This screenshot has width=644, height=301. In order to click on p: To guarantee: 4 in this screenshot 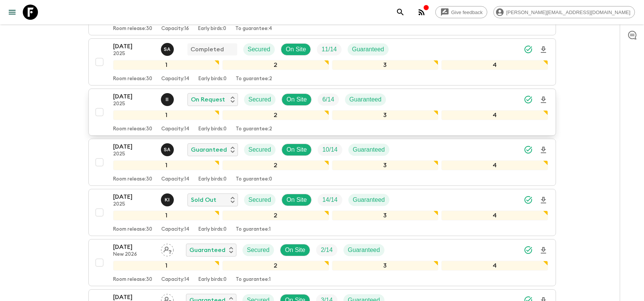, I will do `click(253, 29)`.